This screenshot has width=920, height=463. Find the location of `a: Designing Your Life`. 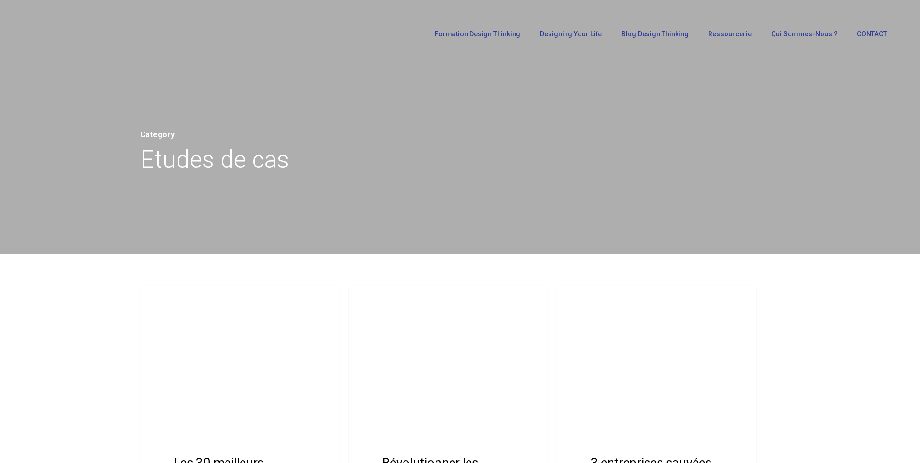

a: Designing Your Life is located at coordinates (571, 34).